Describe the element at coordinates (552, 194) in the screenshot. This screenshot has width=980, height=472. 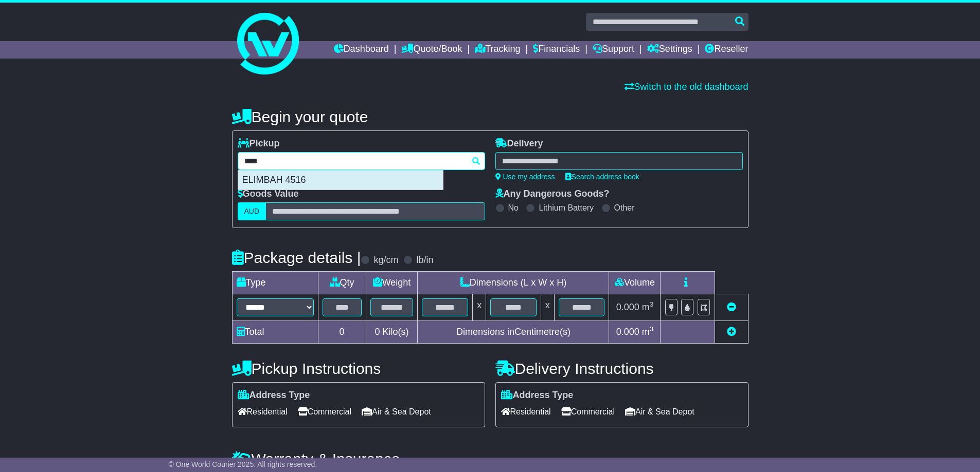
I see `label: Any Dangerous Goods?` at that location.